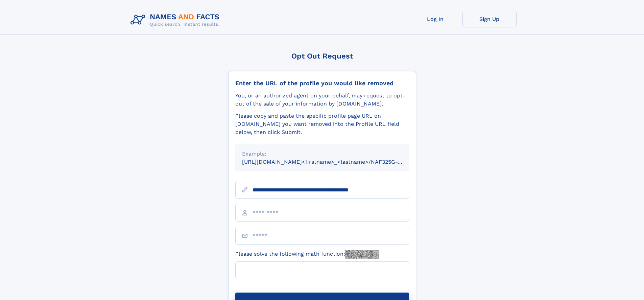 The height and width of the screenshot is (300, 644). Describe the element at coordinates (307, 254) in the screenshot. I see `label: Please solve the following math function:` at that location.